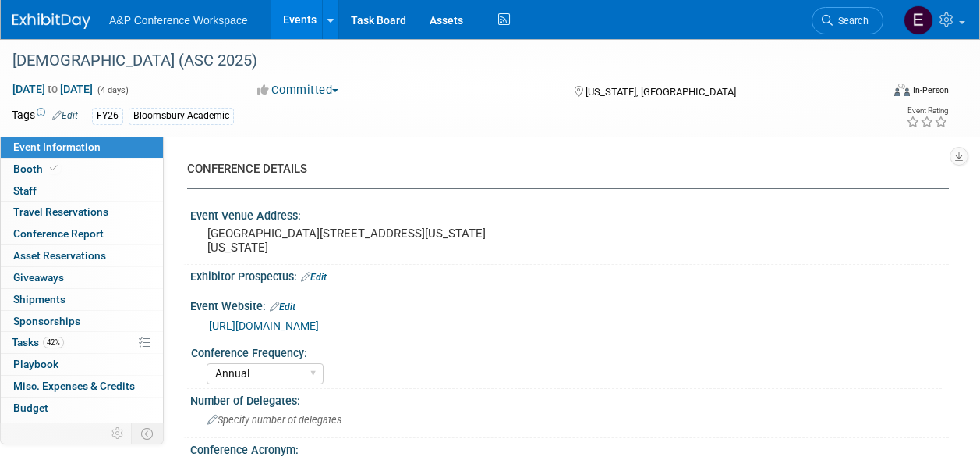 The width and height of the screenshot is (980, 464). Describe the element at coordinates (60, 212) in the screenshot. I see `span: Travel Reservations` at that location.